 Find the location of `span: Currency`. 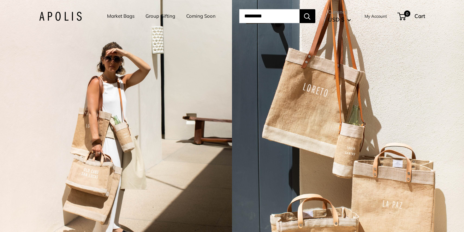

span: Currency is located at coordinates (340, 12).